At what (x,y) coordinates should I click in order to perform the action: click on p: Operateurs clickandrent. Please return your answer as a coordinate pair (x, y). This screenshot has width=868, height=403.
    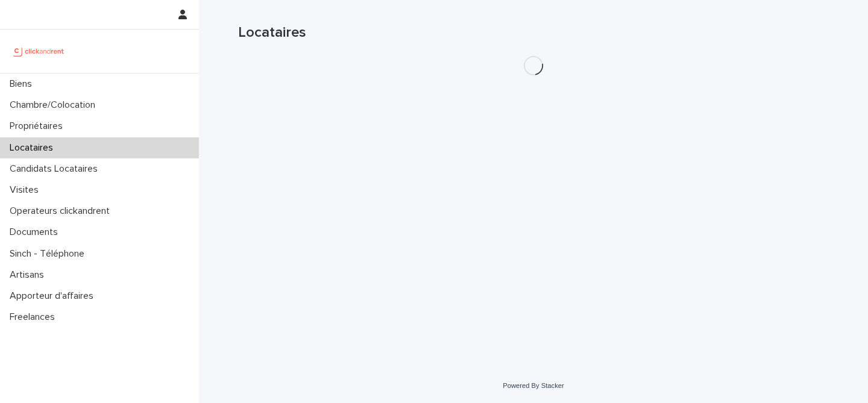
    Looking at the image, I should click on (62, 211).